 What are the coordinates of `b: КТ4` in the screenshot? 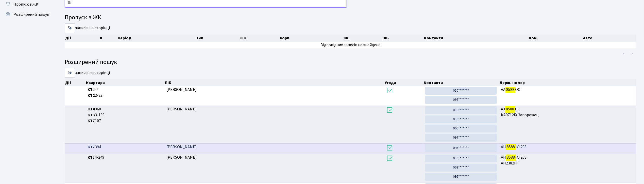 It's located at (91, 109).